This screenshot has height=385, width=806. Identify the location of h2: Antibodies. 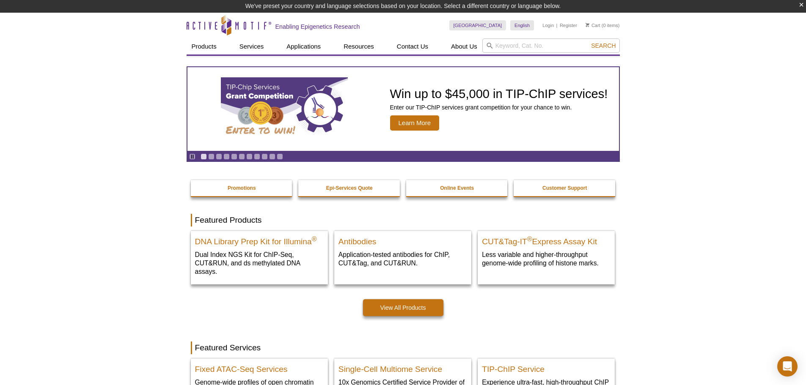
(403, 240).